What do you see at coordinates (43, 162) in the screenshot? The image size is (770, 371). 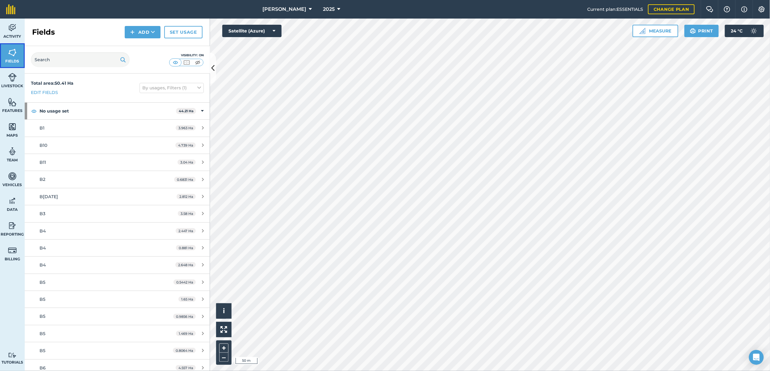 I see `span: B11` at bounding box center [43, 162].